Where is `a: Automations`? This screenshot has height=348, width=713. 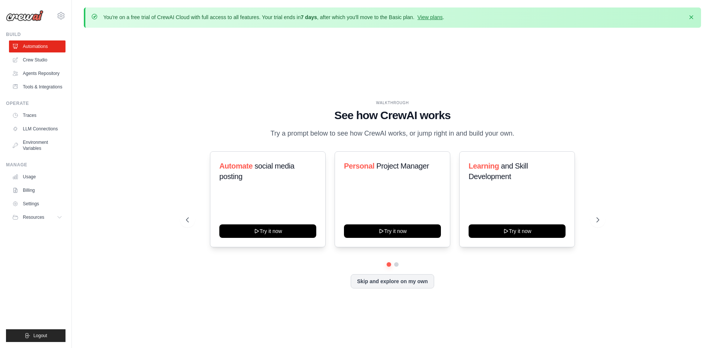 a: Automations is located at coordinates (37, 46).